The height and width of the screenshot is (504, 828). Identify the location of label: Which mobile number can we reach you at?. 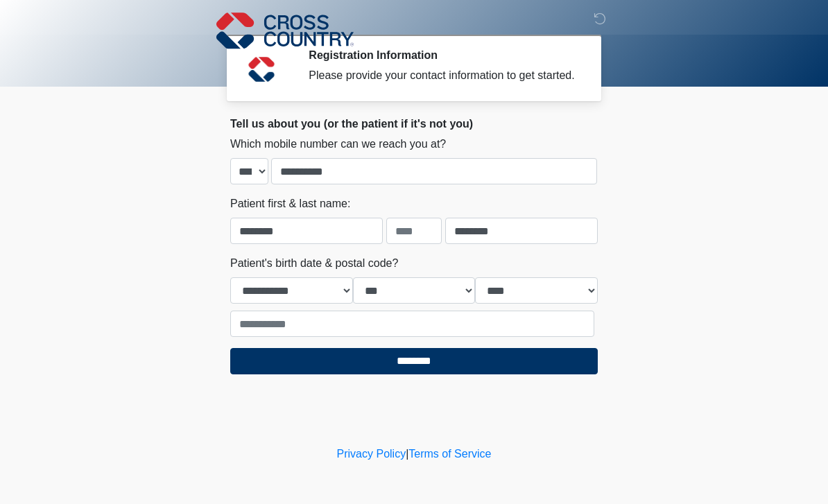
(338, 144).